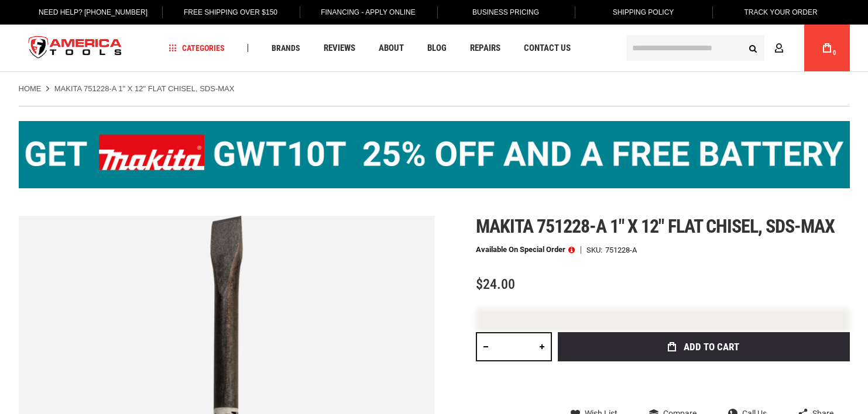  What do you see at coordinates (285, 48) in the screenshot?
I see `span: Brands` at bounding box center [285, 48].